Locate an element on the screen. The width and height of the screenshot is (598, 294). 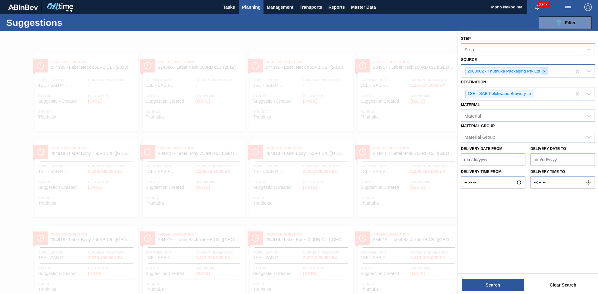
span: Transports is located at coordinates (311, 7).